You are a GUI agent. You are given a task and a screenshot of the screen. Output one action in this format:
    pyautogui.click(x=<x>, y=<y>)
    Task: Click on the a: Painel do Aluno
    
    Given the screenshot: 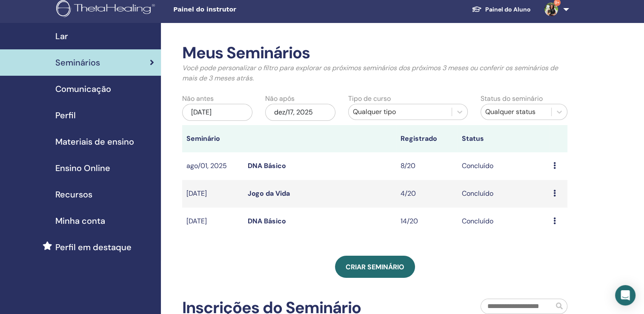 What is the action you would take?
    pyautogui.click(x=501, y=9)
    